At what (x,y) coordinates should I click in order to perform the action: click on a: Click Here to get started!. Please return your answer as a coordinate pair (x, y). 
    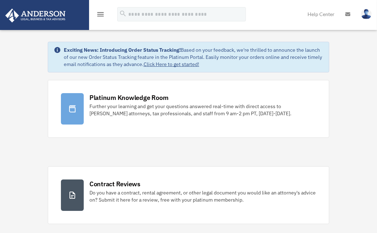
    Looking at the image, I should click on (171, 64).